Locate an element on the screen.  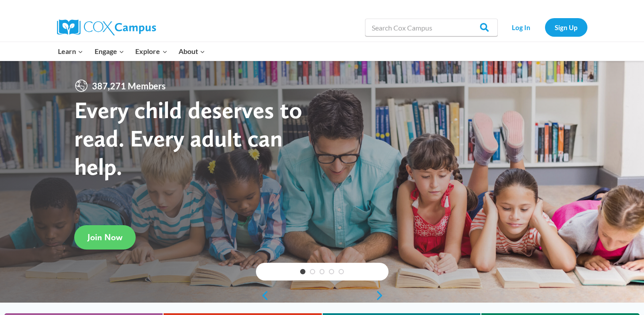
a: 3 is located at coordinates (322, 271).